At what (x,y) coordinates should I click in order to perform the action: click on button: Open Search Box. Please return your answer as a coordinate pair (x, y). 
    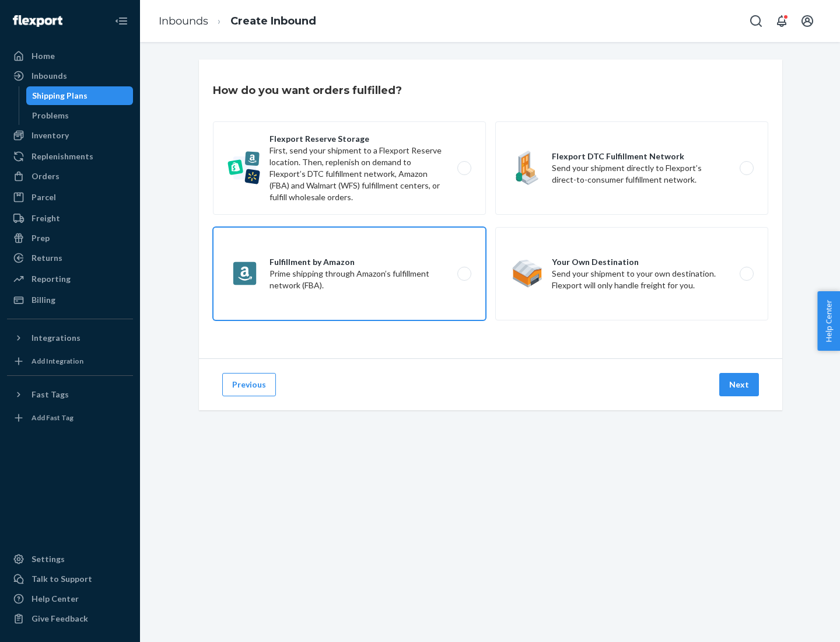
    Looking at the image, I should click on (756, 21).